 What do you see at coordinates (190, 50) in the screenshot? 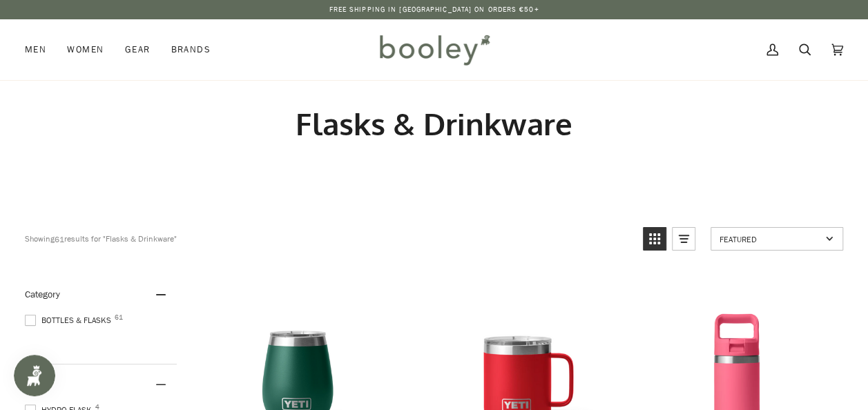
I see `div: Brands` at bounding box center [190, 50].